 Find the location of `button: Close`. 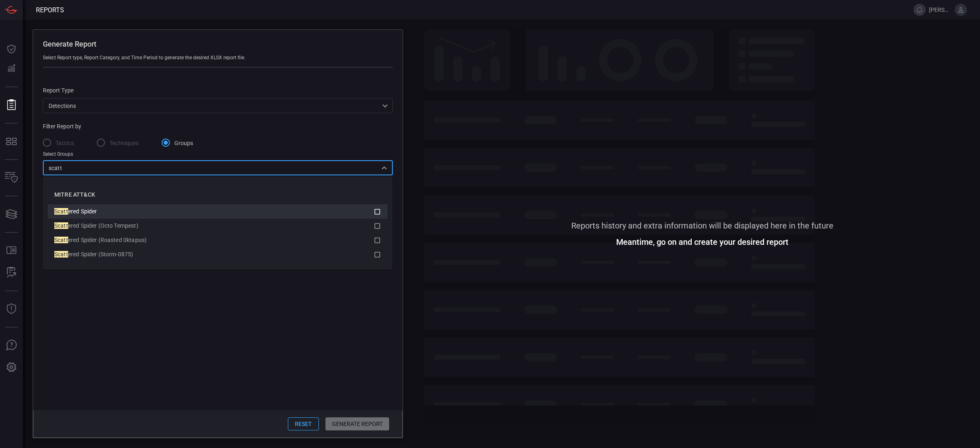

button: Close is located at coordinates (385, 168).